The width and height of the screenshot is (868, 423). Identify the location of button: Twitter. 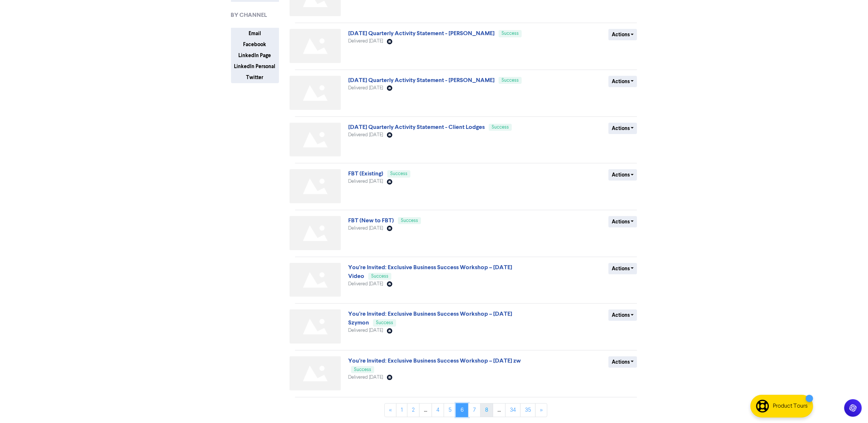
(254, 77).